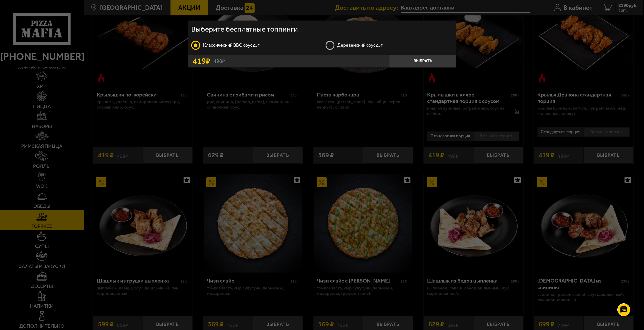  Describe the element at coordinates (423, 61) in the screenshot. I see `button: Выбрать` at that location.